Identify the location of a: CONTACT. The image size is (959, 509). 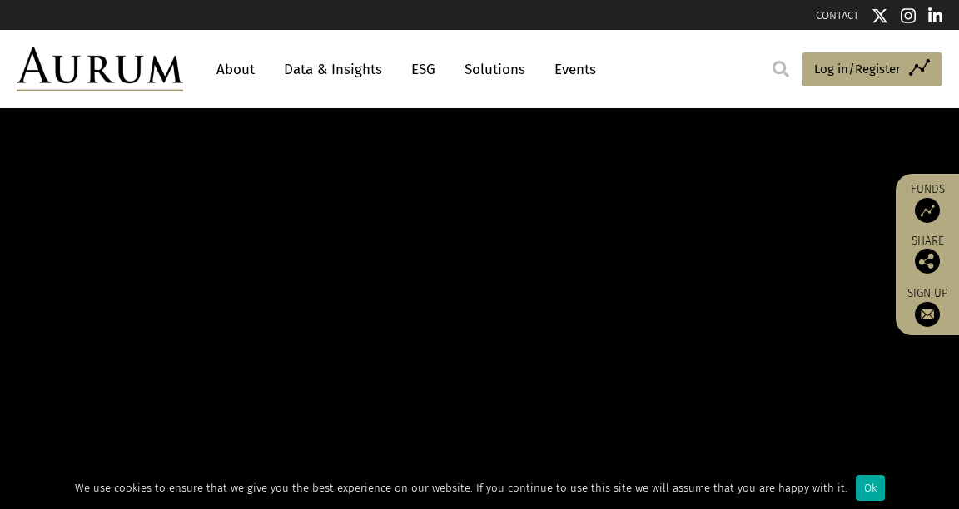
(837, 15).